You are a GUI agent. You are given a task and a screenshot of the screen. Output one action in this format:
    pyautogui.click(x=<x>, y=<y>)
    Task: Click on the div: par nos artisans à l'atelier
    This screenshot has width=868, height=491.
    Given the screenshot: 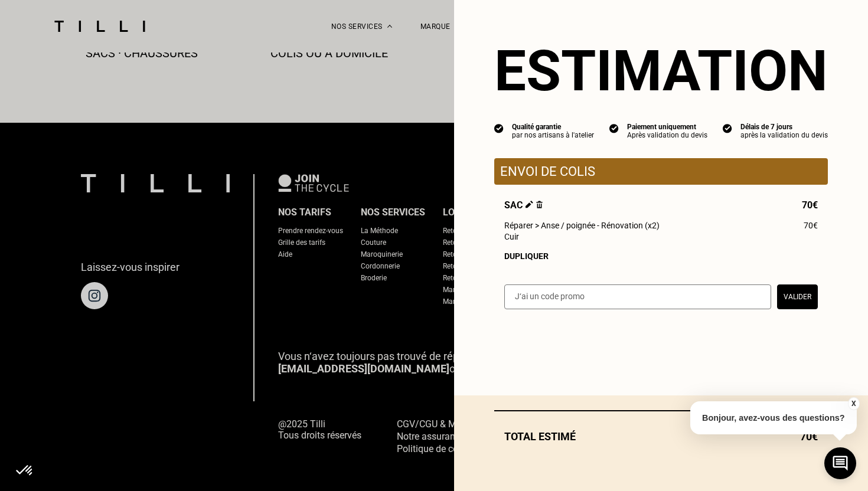 What is the action you would take?
    pyautogui.click(x=552, y=135)
    